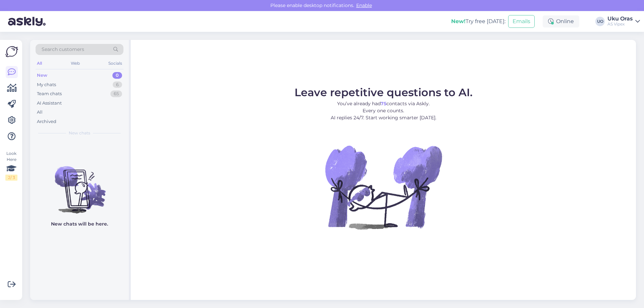 The width and height of the screenshot is (644, 308). What do you see at coordinates (115, 63) in the screenshot?
I see `div: Socials` at bounding box center [115, 63].